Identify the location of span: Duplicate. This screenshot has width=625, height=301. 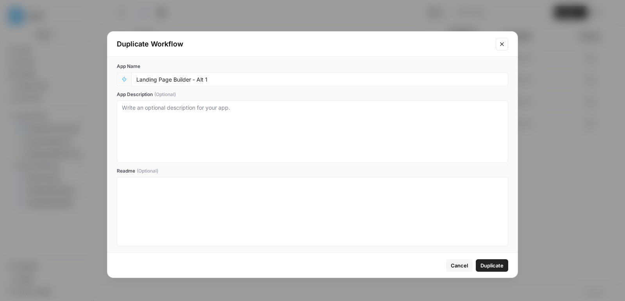
(492, 266).